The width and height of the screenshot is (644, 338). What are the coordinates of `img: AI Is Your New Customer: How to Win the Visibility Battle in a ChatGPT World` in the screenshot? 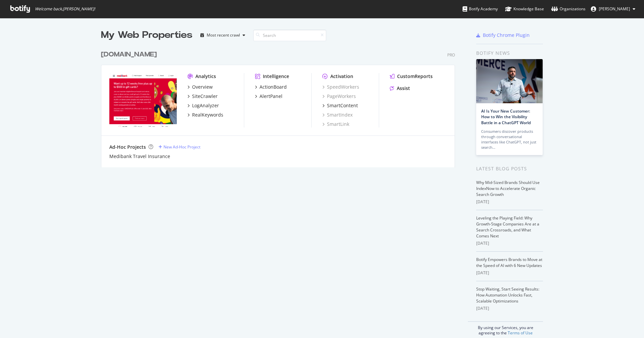 It's located at (510, 81).